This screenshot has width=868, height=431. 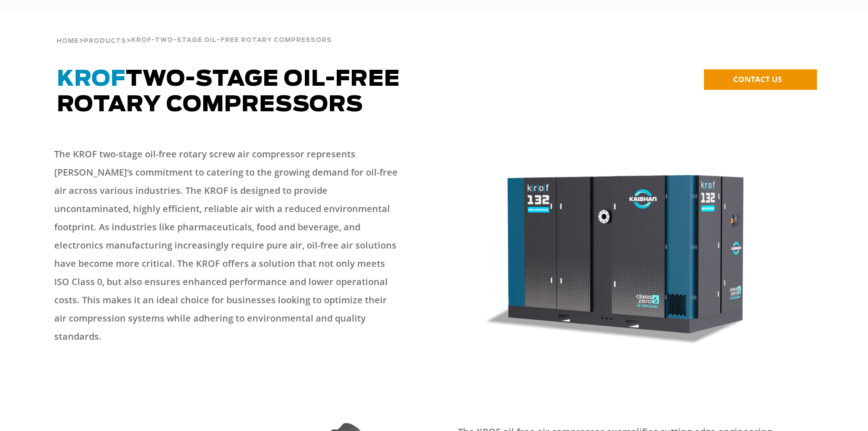 I want to click on span: KROF, so click(x=91, y=79).